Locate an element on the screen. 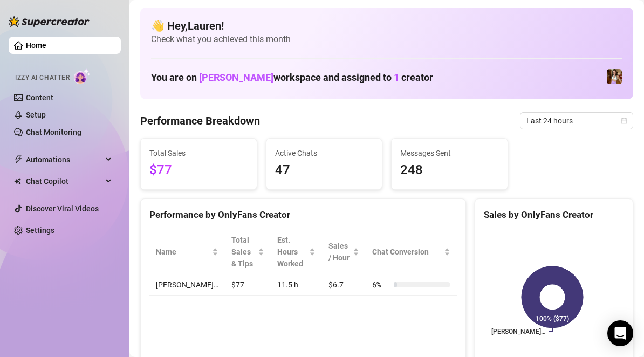 The image size is (644, 357). span: $77 is located at coordinates (199, 171).